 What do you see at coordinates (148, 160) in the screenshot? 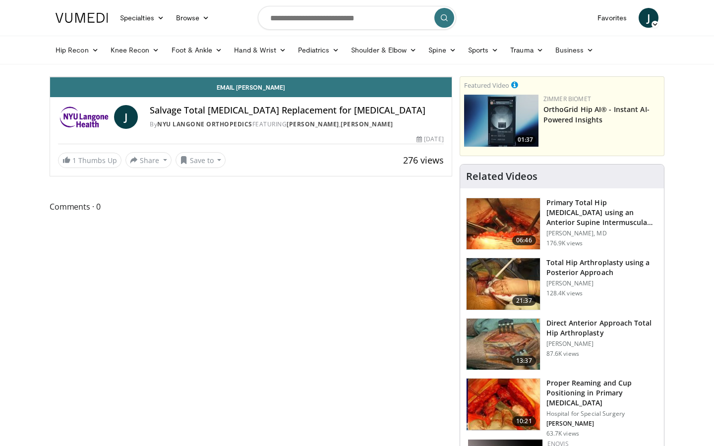
I see `button: Share` at bounding box center [148, 160].